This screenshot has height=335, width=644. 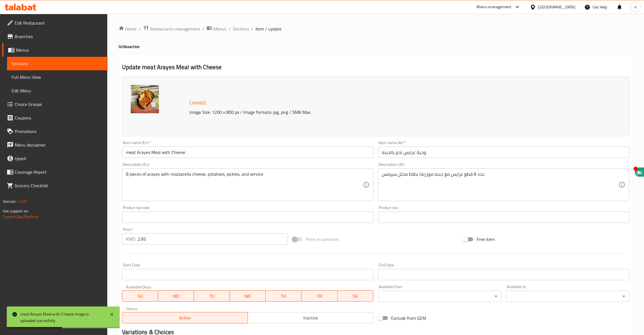 What do you see at coordinates (212, 296) in the screenshot?
I see `button: TU` at bounding box center [212, 296].